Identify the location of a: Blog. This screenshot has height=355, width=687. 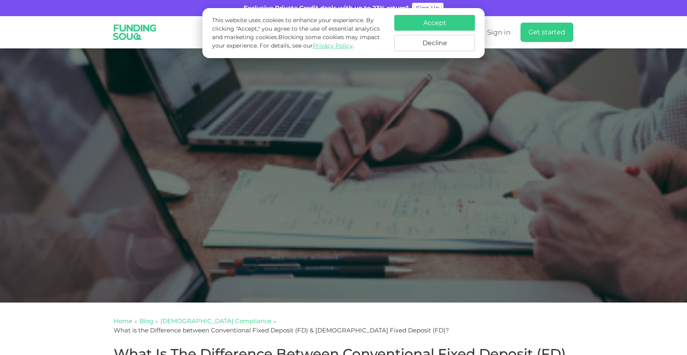
(146, 321).